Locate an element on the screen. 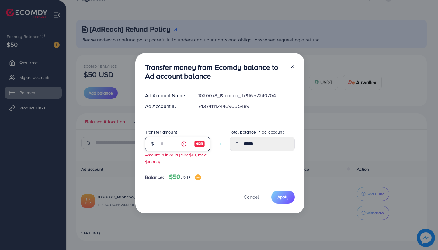 Image resolution: width=438 pixels, height=250 pixels. h4: $50 is located at coordinates (185, 177).